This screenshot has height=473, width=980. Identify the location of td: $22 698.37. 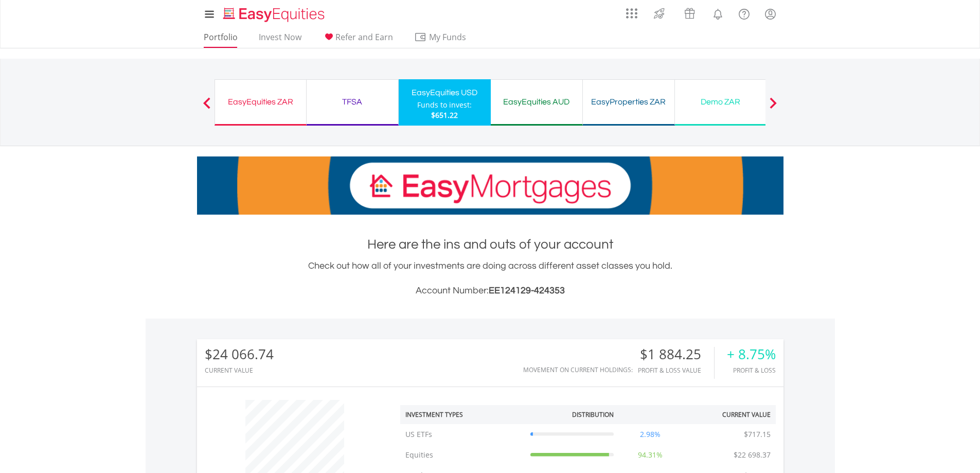
(752, 455).